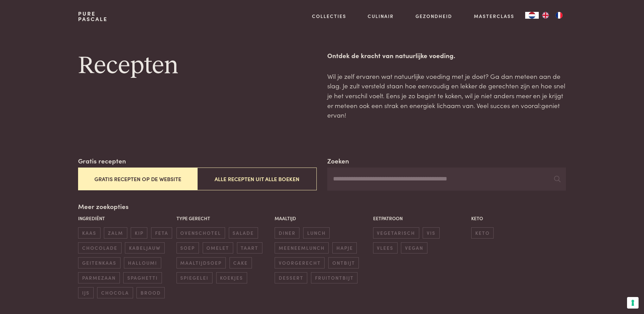 This screenshot has height=314, width=644. Describe the element at coordinates (142, 277) in the screenshot. I see `span: spaghetti` at that location.